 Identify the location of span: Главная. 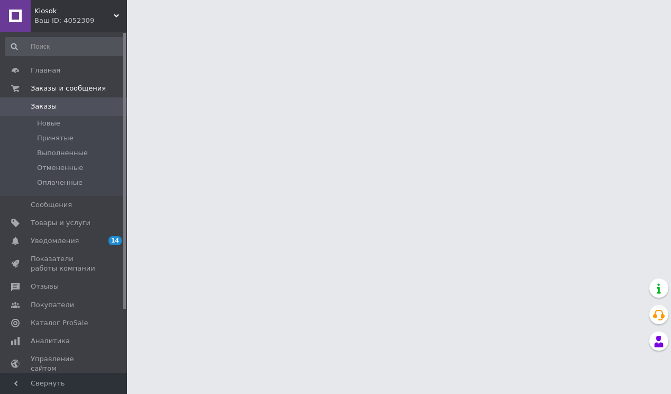
(45, 70).